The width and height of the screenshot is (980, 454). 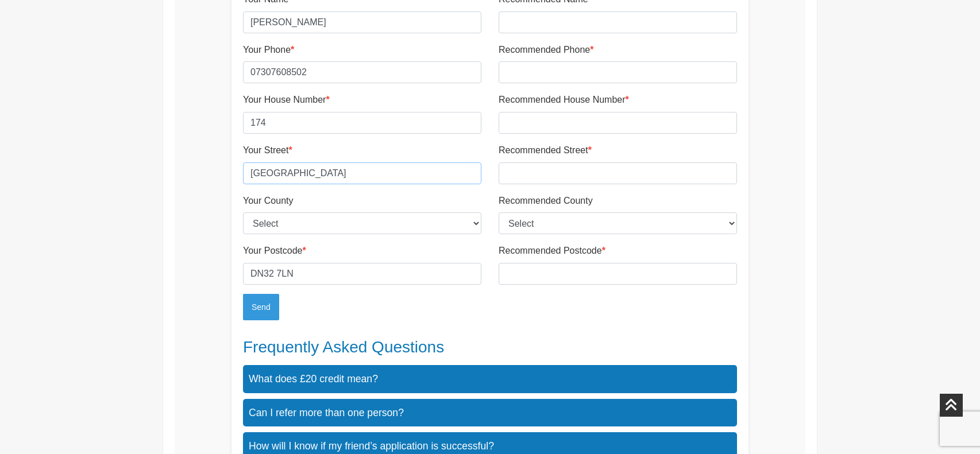 What do you see at coordinates (490, 379) in the screenshot?
I see `button: What does £20 credit mean?` at bounding box center [490, 379].